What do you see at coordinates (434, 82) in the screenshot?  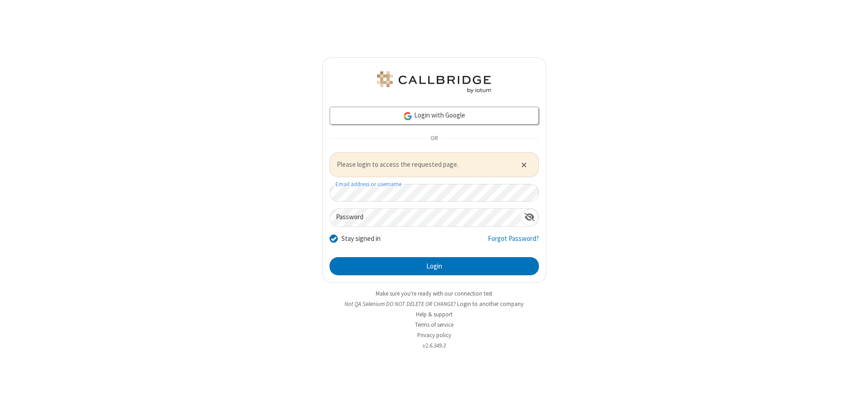 I see `img: QA Selenium DO NOT DELETE OR CHANGE` at bounding box center [434, 82].